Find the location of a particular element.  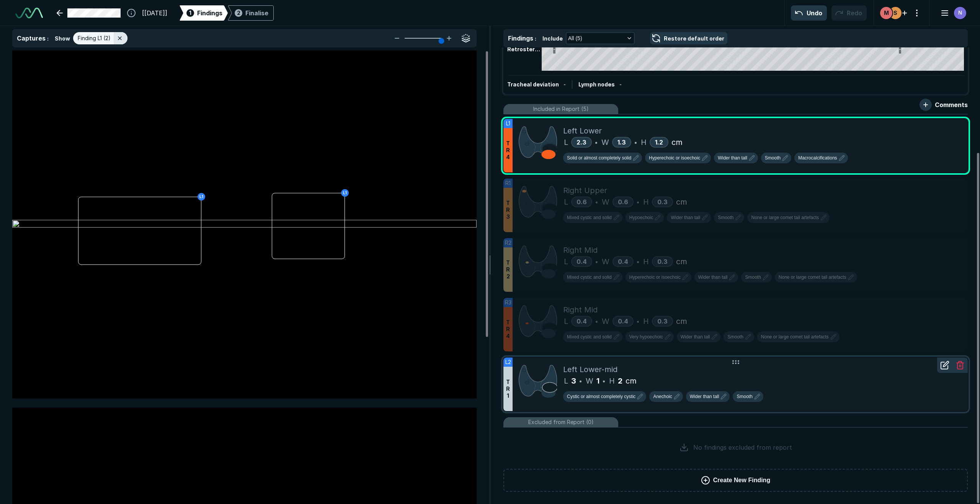

span: No findings excluded from report is located at coordinates (743, 448).